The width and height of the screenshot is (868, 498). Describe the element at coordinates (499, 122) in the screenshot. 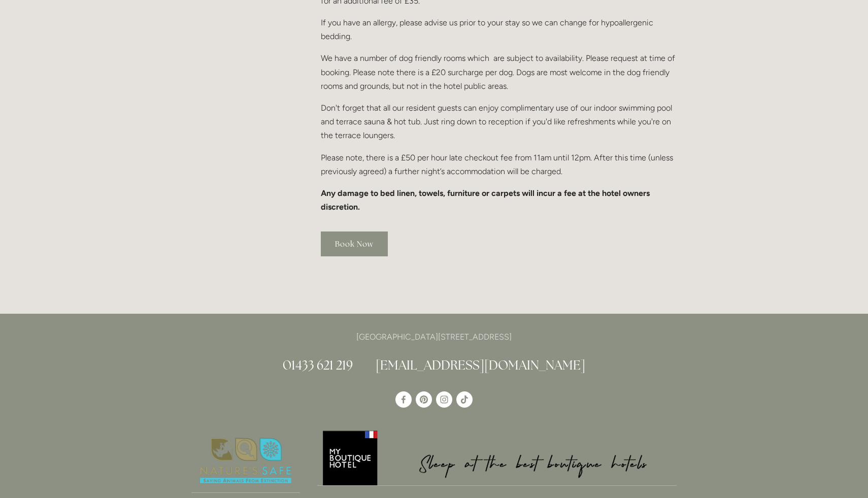

I see `p: Don't forget that all our resident guests can enjoy complimentary use of our indoor swimming pool...` at that location.